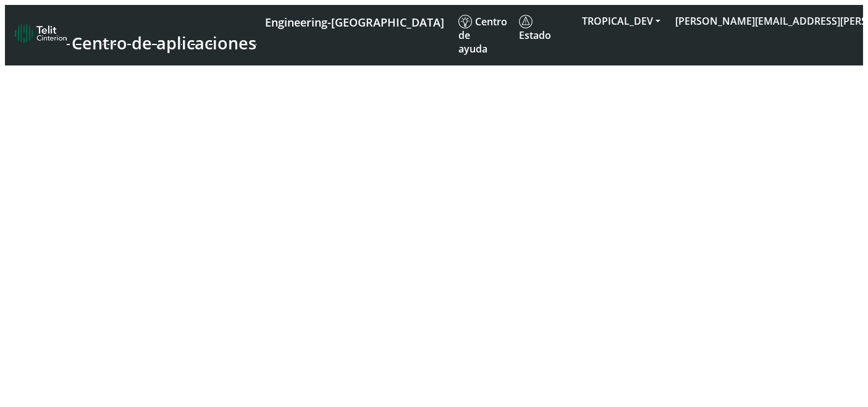 This screenshot has width=868, height=407. I want to click on a: Estado, so click(544, 29).